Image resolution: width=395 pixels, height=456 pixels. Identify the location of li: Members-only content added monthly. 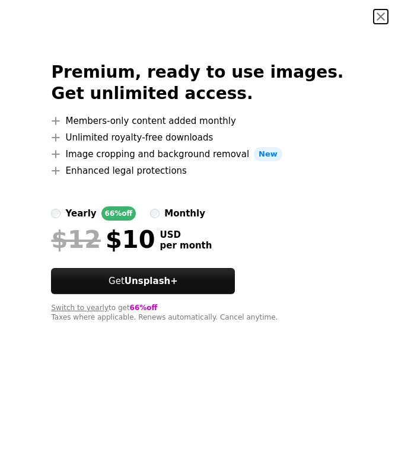
(197, 121).